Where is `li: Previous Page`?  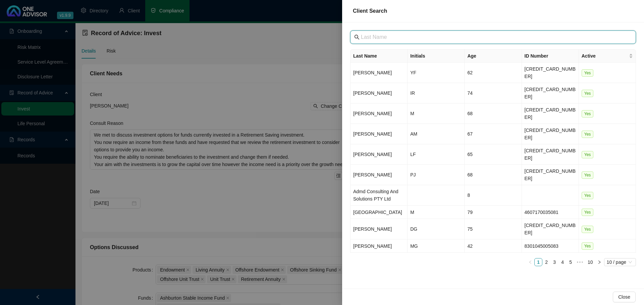
li: Previous Page is located at coordinates (530, 263).